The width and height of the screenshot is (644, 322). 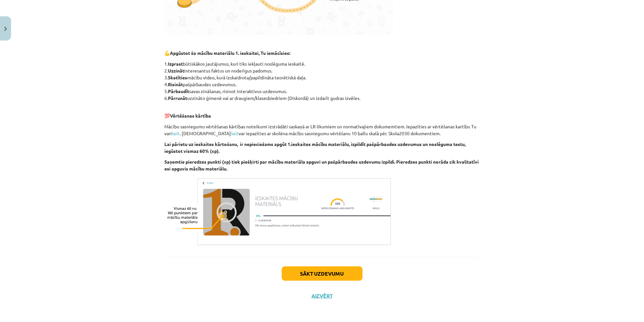 What do you see at coordinates (178, 98) in the screenshot?
I see `b: Pārrunāt` at bounding box center [178, 98].